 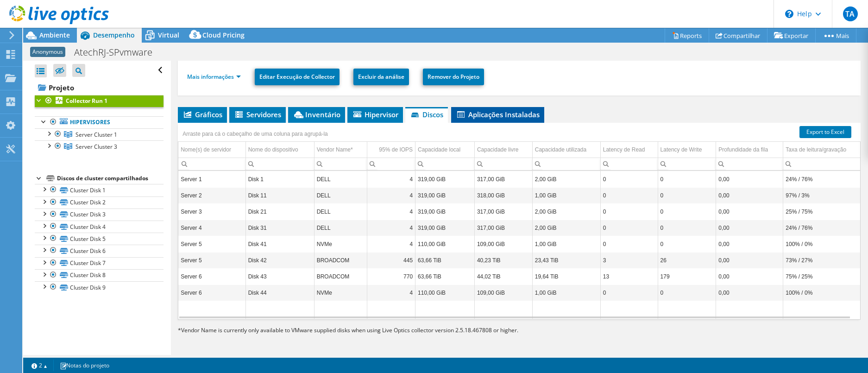 I want to click on a: Mais, so click(x=836, y=35).